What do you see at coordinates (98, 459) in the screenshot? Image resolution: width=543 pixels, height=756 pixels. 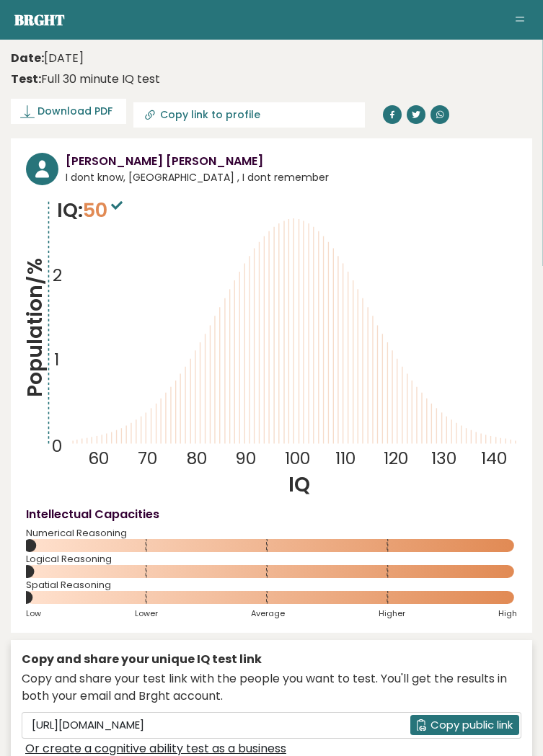 I see `tspan: 60` at bounding box center [98, 459].